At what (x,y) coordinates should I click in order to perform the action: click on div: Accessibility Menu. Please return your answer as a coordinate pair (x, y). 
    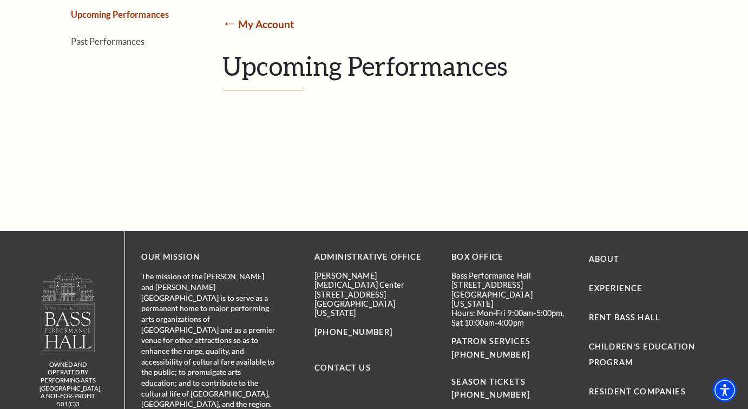
    Looking at the image, I should click on (724, 390).